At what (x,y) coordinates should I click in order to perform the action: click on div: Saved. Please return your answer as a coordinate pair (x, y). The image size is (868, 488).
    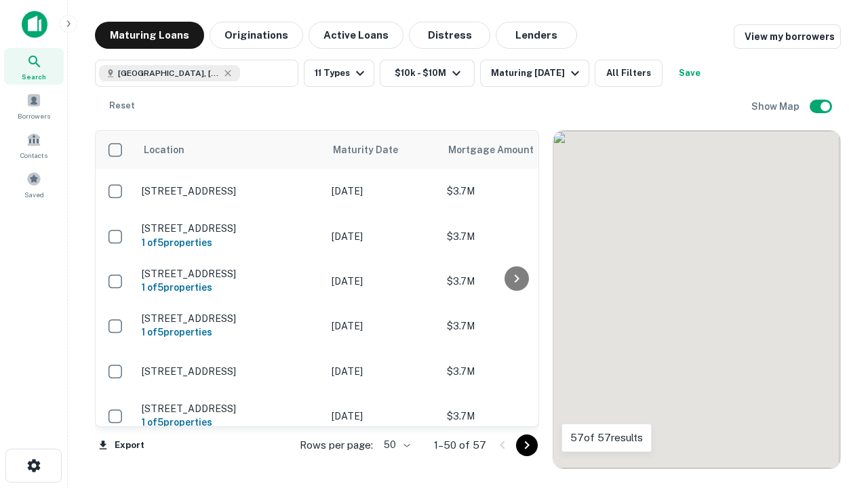
    Looking at the image, I should click on (34, 185).